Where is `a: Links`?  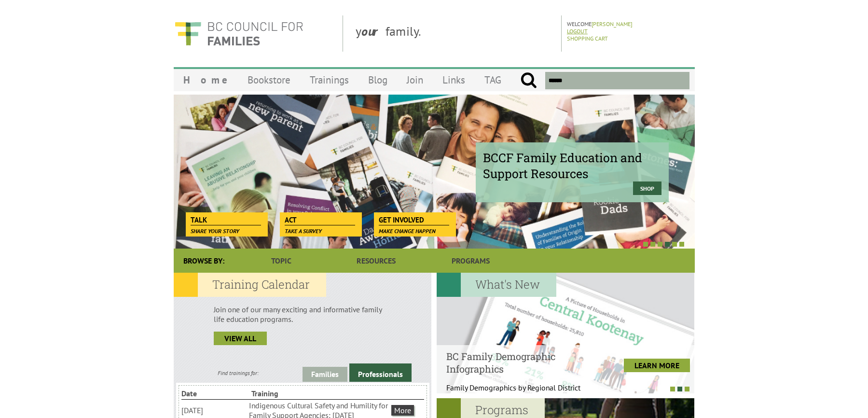 a: Links is located at coordinates (454, 79).